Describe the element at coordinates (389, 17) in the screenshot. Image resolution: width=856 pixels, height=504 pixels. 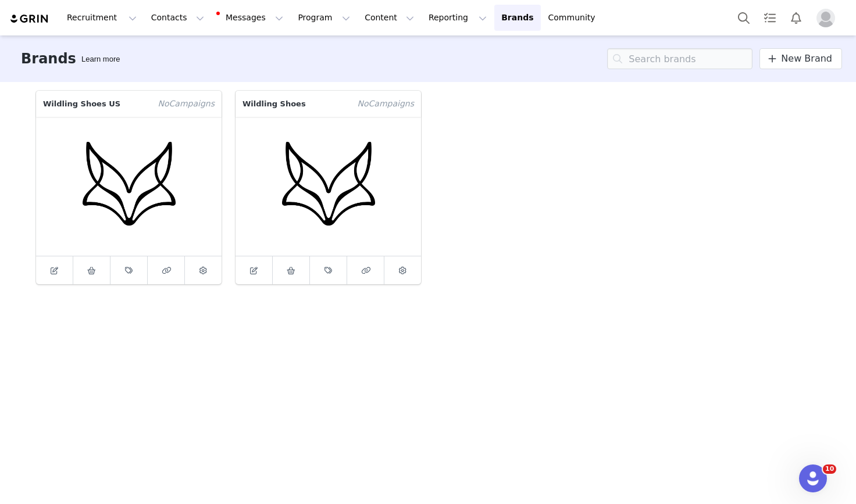
I see `button: Content` at that location.